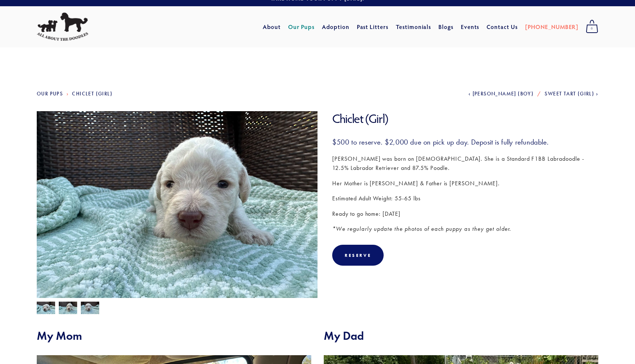  I want to click on a: About, so click(271, 27).